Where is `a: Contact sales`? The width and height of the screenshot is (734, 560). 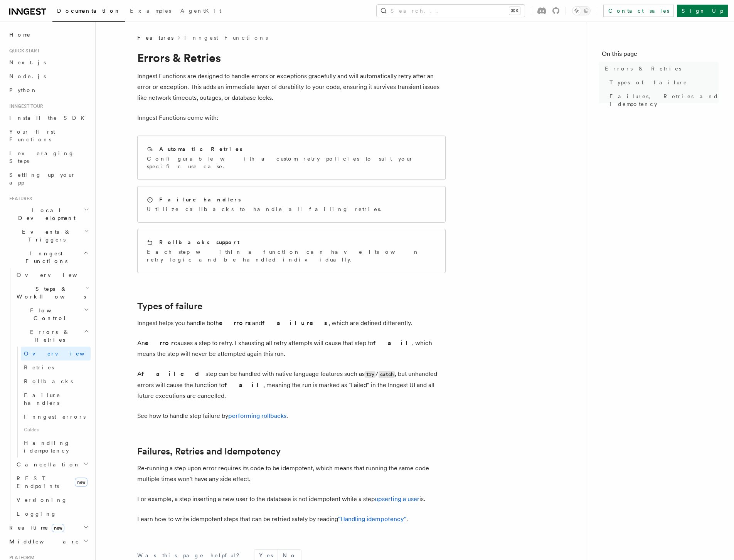
a: Contact sales is located at coordinates (638, 11).